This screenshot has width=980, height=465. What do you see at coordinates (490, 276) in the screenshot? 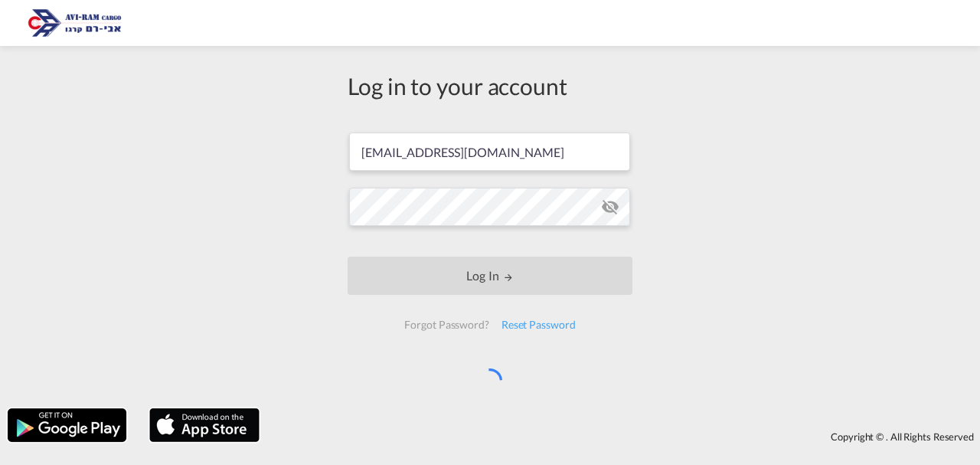
I see `button: LOGIN` at bounding box center [490, 276].